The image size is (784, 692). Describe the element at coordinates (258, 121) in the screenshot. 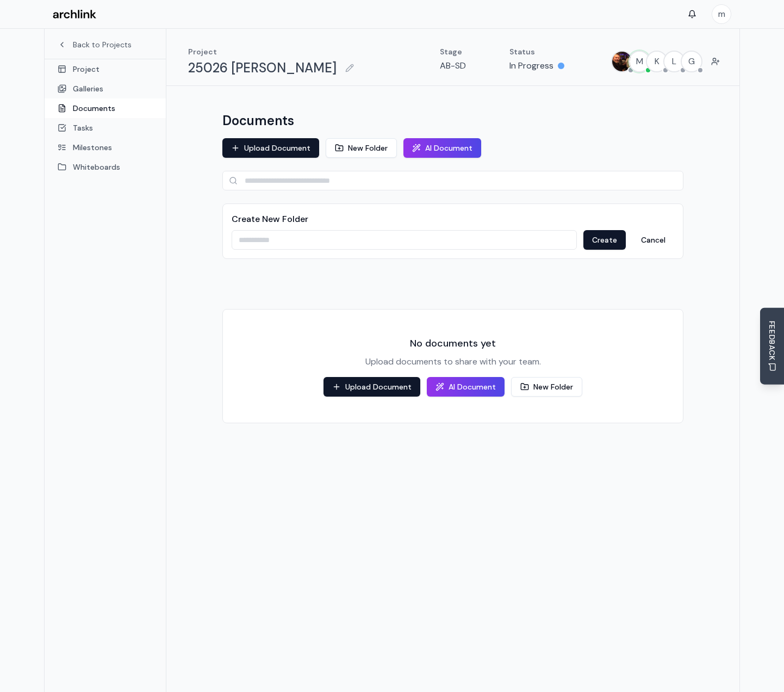

I see `h1: Documents` at that location.